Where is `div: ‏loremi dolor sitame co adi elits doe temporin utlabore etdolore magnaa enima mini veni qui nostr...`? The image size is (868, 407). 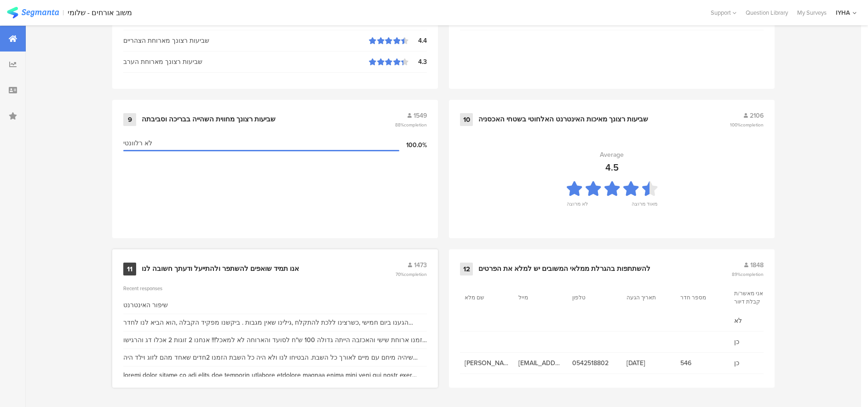
div: ‏loremi dolor sitame co adi elits doe temporin utlabore etdolore magnaa enima mini veni qui nostr... is located at coordinates (275, 375).